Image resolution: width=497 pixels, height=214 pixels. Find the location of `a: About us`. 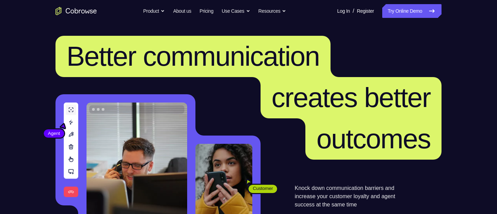

a: About us is located at coordinates (182, 11).